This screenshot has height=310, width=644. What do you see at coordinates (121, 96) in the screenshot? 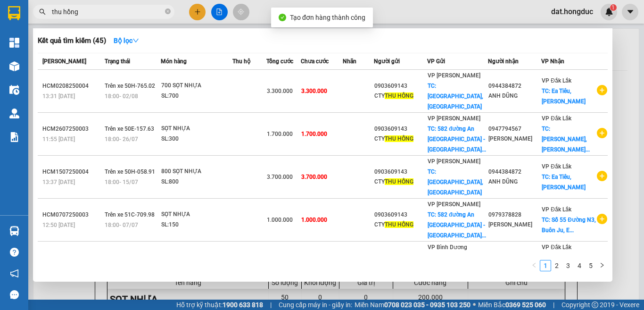
I see `span: 18:00 - 02/08` at bounding box center [121, 96].